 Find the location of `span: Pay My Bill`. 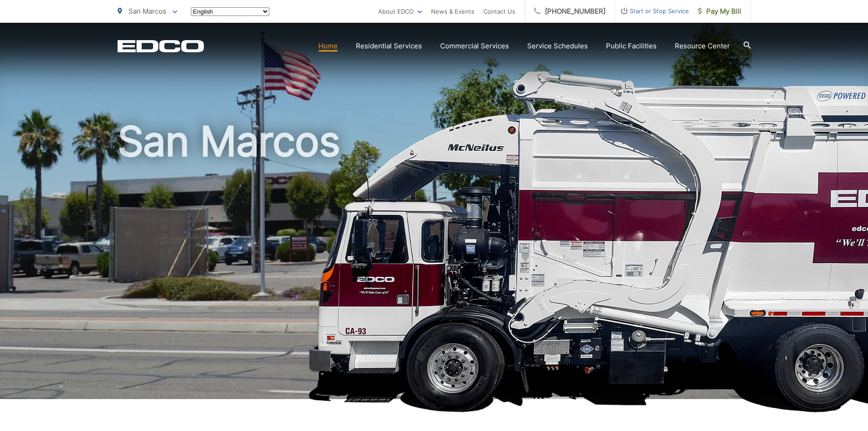

span: Pay My Bill is located at coordinates (720, 11).